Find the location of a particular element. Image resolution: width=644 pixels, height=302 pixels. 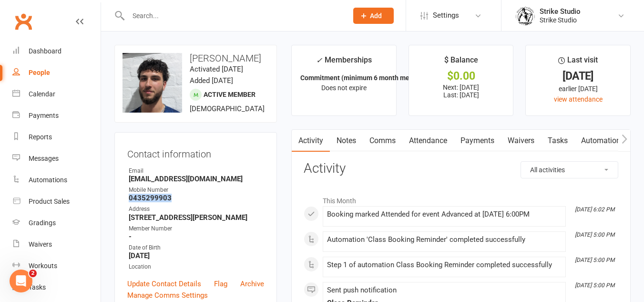

a: Update Contact Details is located at coordinates (164, 283).